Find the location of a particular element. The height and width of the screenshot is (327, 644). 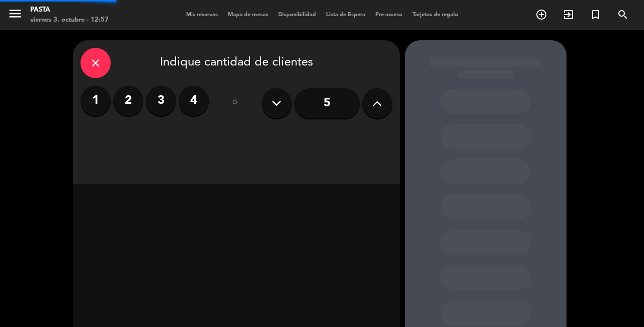

span: Mapa de mesas is located at coordinates (248, 15).